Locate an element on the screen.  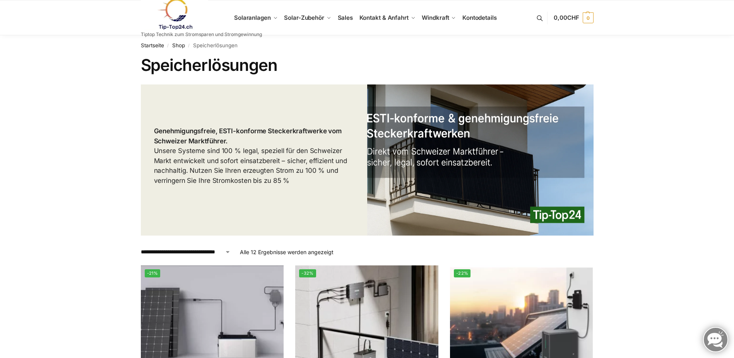
span: 0,00 is located at coordinates (566, 17).